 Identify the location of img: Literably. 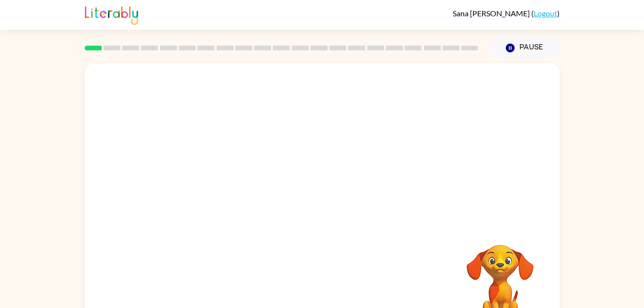
(111, 15).